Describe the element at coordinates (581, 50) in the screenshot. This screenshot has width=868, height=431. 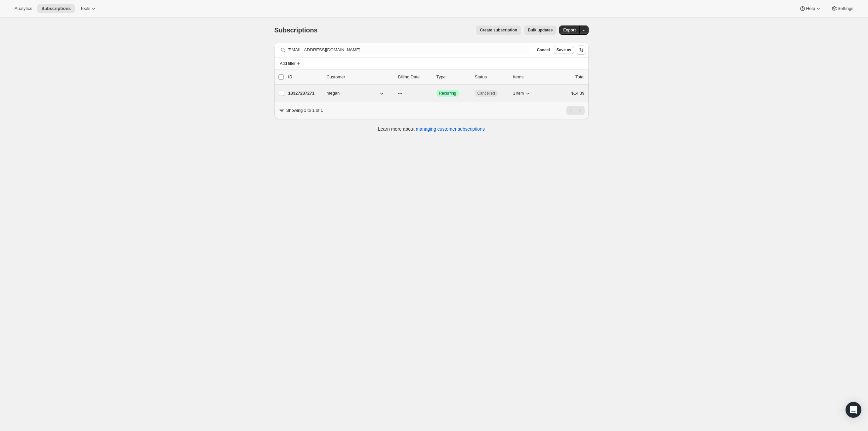
I see `button: Sort the results` at that location.